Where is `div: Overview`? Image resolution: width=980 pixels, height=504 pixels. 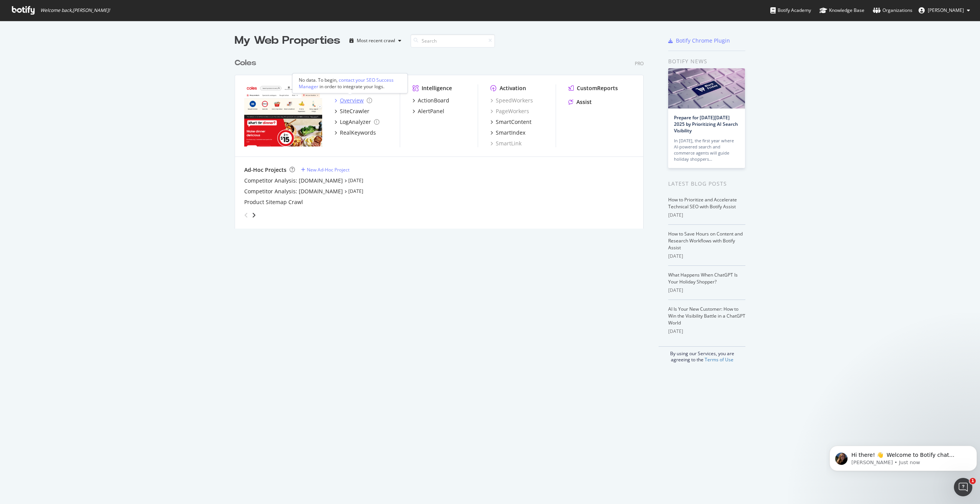 div: Overview is located at coordinates (352, 101).